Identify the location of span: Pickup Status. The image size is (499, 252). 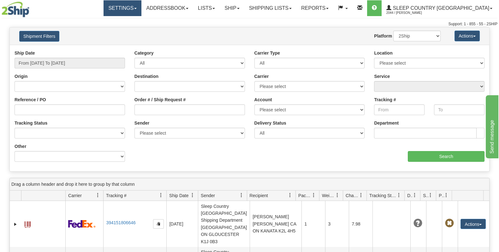
(441, 196).